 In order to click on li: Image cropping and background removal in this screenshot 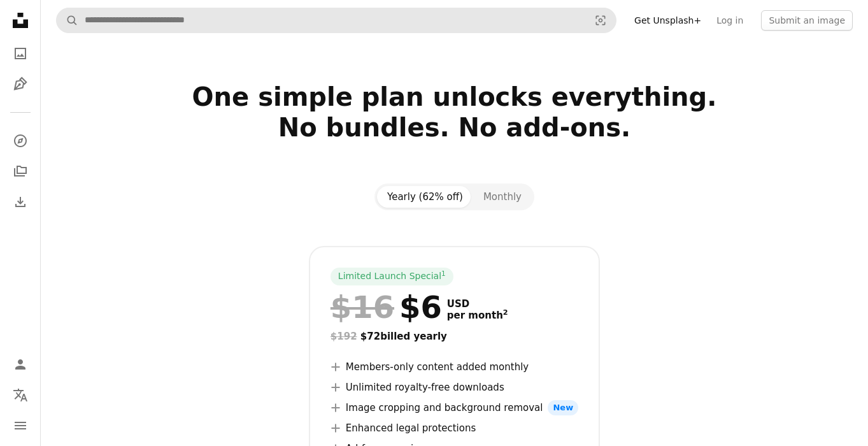, I will do `click(454, 408)`.